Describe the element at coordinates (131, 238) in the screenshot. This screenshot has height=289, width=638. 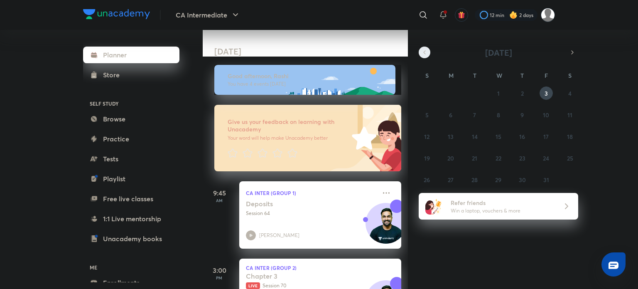
I see `a: Unacademy books` at that location.